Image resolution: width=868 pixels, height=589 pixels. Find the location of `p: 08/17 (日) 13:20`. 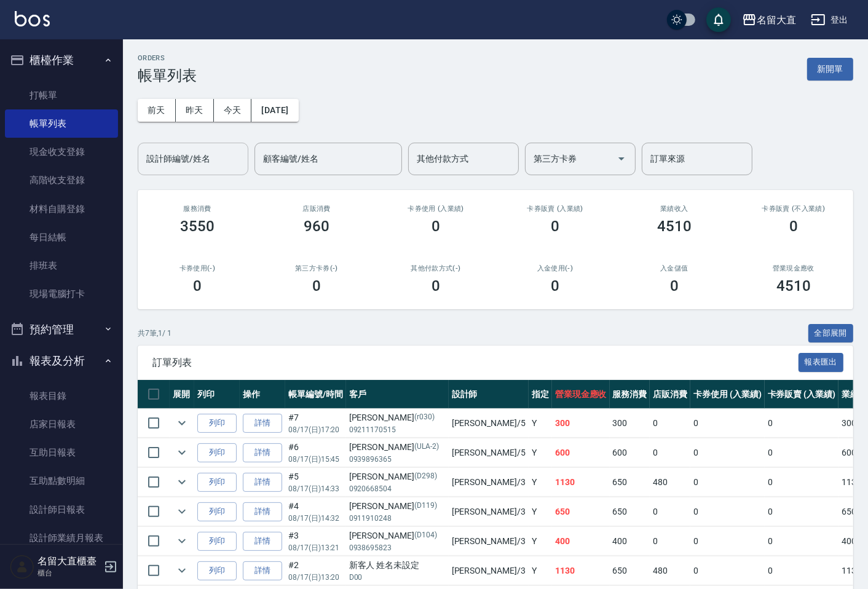

p: 08/17 (日) 13:20 is located at coordinates (316, 577).